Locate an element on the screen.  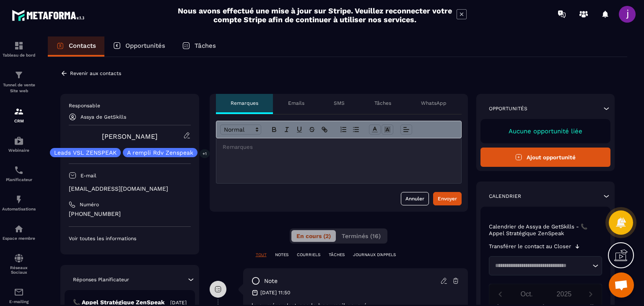
p: Numéro is located at coordinates (89, 205).